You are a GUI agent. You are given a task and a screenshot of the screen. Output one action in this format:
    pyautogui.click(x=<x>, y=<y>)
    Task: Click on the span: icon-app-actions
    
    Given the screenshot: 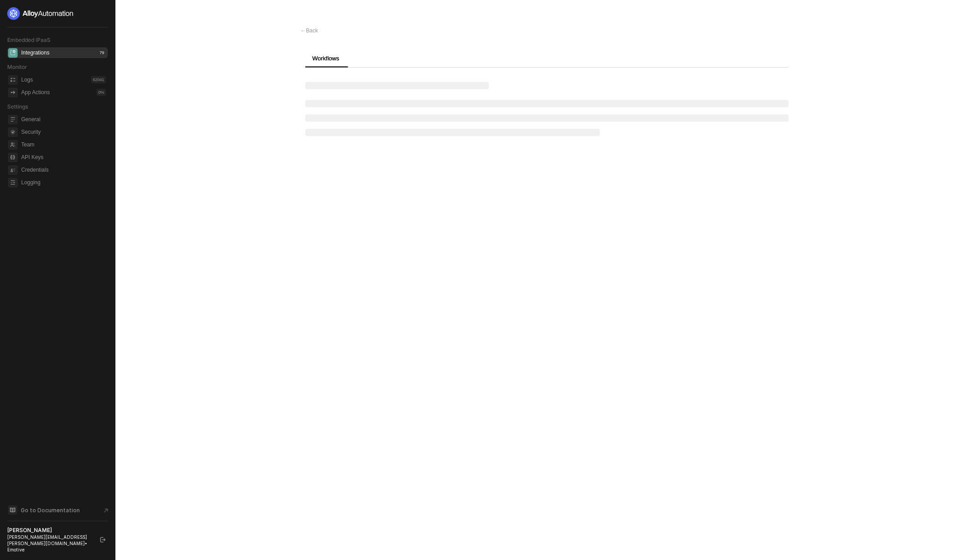 What is the action you would take?
    pyautogui.click(x=13, y=92)
    